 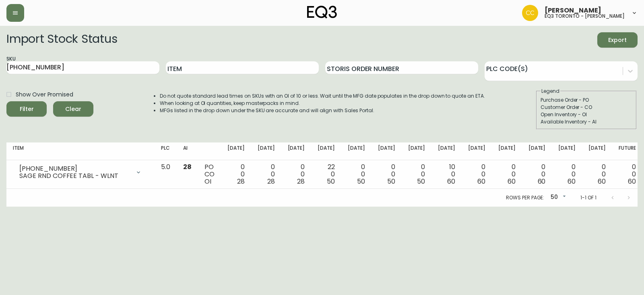 What do you see at coordinates (73, 109) in the screenshot?
I see `button: Clear` at bounding box center [73, 109].